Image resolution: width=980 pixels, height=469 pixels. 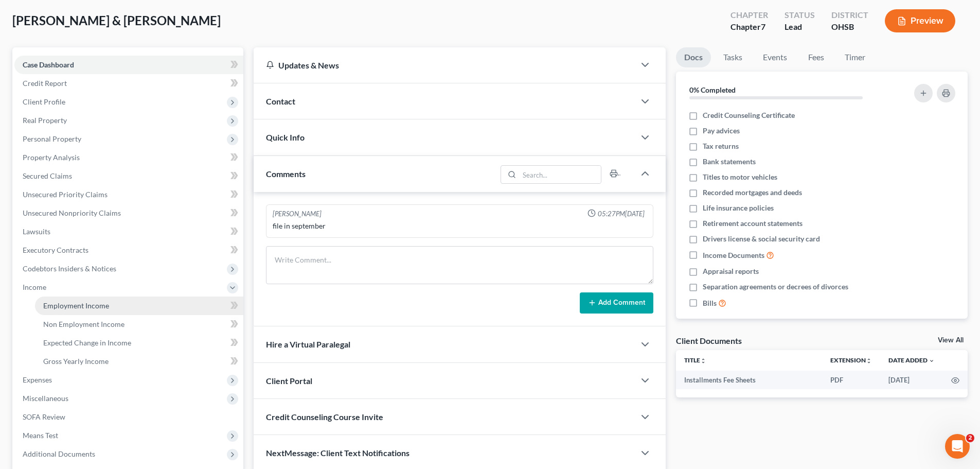 I want to click on span: Bank statements, so click(x=729, y=162).